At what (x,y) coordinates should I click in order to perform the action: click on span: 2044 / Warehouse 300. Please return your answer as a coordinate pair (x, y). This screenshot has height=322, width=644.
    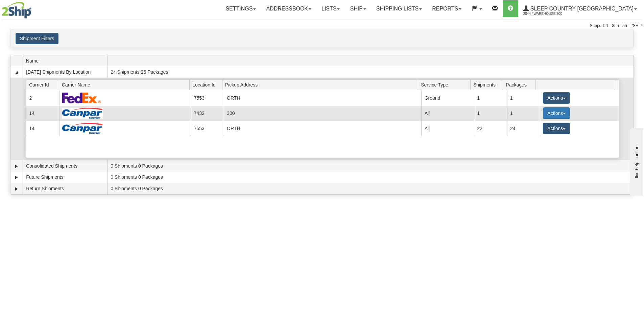
    Looking at the image, I should click on (549, 14).